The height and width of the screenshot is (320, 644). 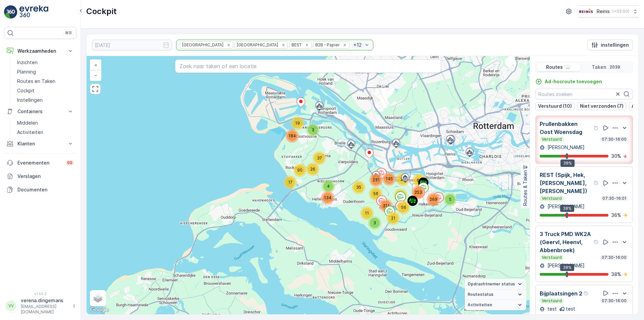 What do you see at coordinates (312, 170) in the screenshot?
I see `div: 26` at bounding box center [312, 170].